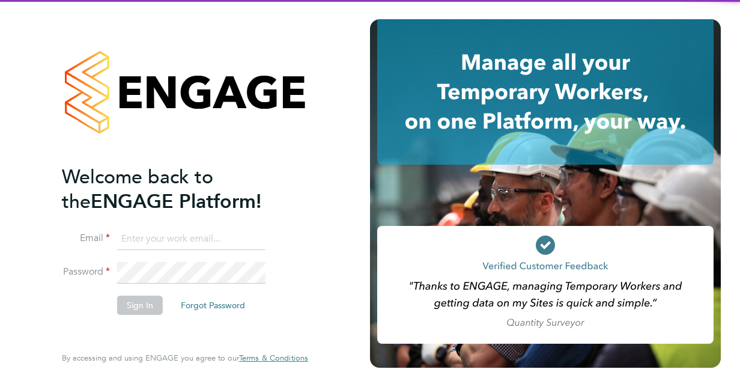  Describe the element at coordinates (191, 239) in the screenshot. I see `input: Enter your work email...` at that location.